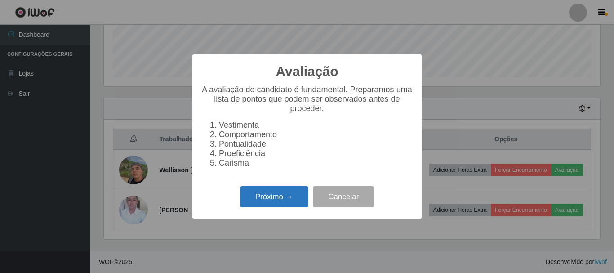 The image size is (614, 273). I want to click on p: A avaliação do candidato é fundamental. Preparamos uma lista de pontos que podem ser observados a..., so click(307, 99).